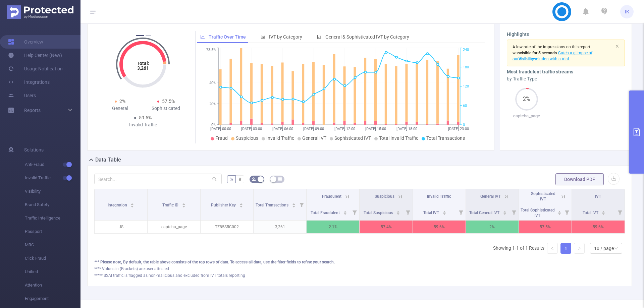 Image resolution: width=644 pixels, height=308 pixels. I want to click on span: 57.5%, so click(169, 101).